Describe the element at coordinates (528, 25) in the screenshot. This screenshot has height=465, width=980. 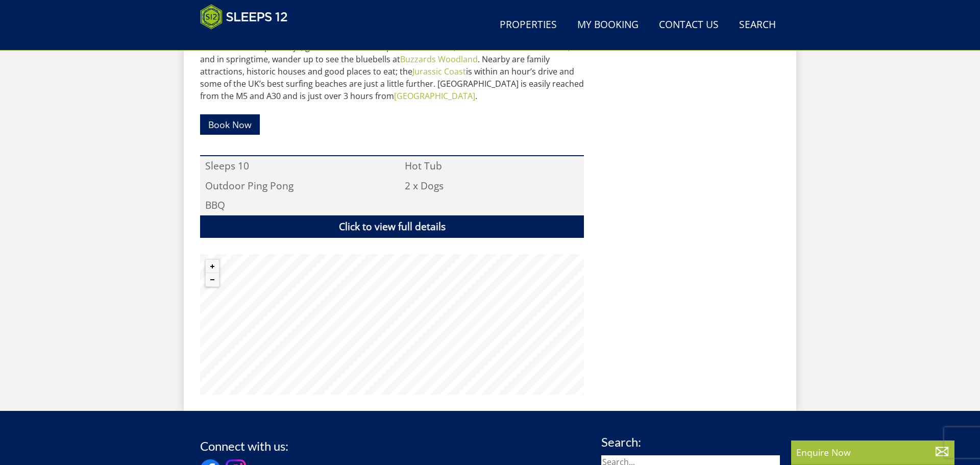
I see `a: Properties` at that location.